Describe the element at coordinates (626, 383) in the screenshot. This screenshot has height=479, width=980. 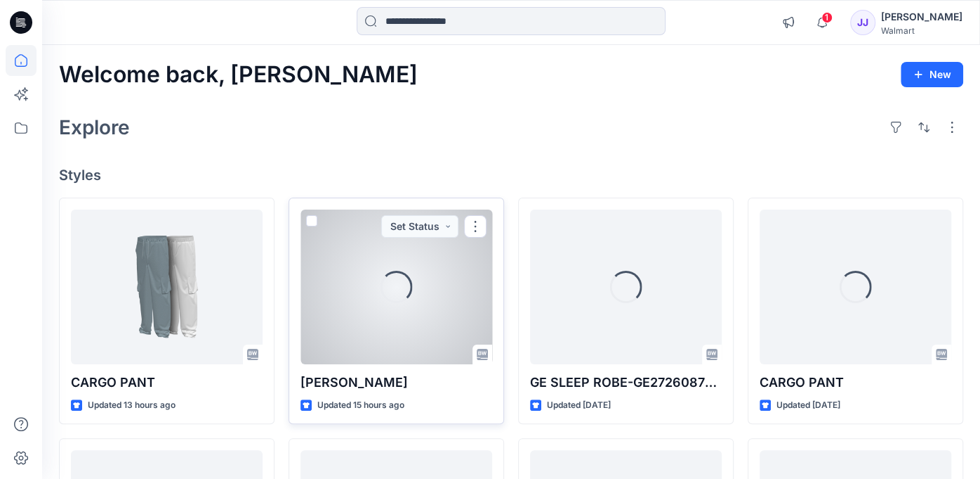
I see `p: GE SLEEP ROBE-GE27260870 v2` at that location.